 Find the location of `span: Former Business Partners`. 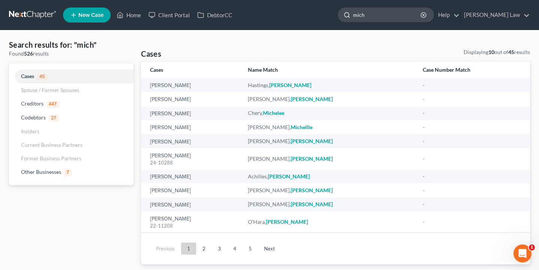

span: Former Business Partners is located at coordinates (51, 158).